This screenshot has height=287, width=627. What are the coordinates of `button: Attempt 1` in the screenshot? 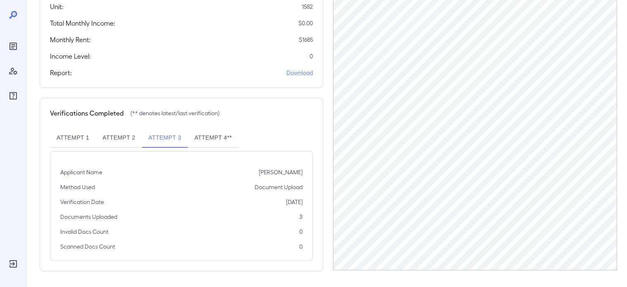 It's located at (73, 138).